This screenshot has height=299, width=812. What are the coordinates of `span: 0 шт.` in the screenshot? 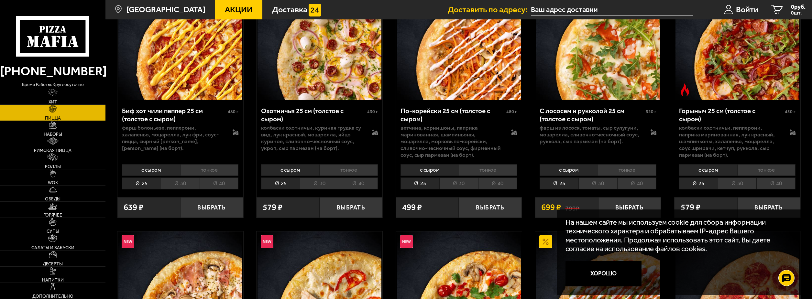 It's located at (798, 13).